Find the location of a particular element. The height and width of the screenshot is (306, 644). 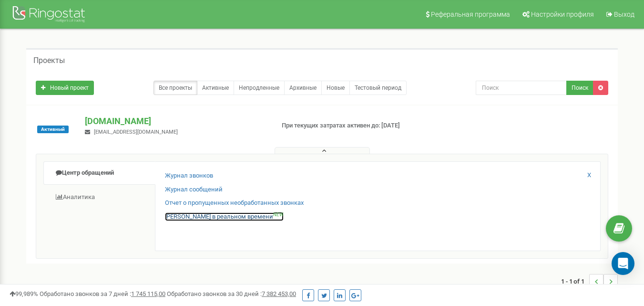

a: Активные is located at coordinates (215, 88).